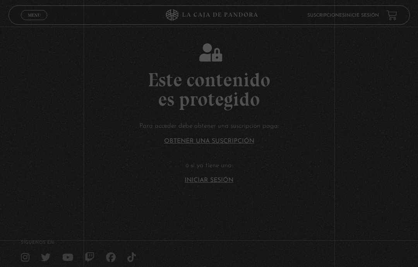  What do you see at coordinates (326, 15) in the screenshot?
I see `a: Suscripciones` at bounding box center [326, 15].